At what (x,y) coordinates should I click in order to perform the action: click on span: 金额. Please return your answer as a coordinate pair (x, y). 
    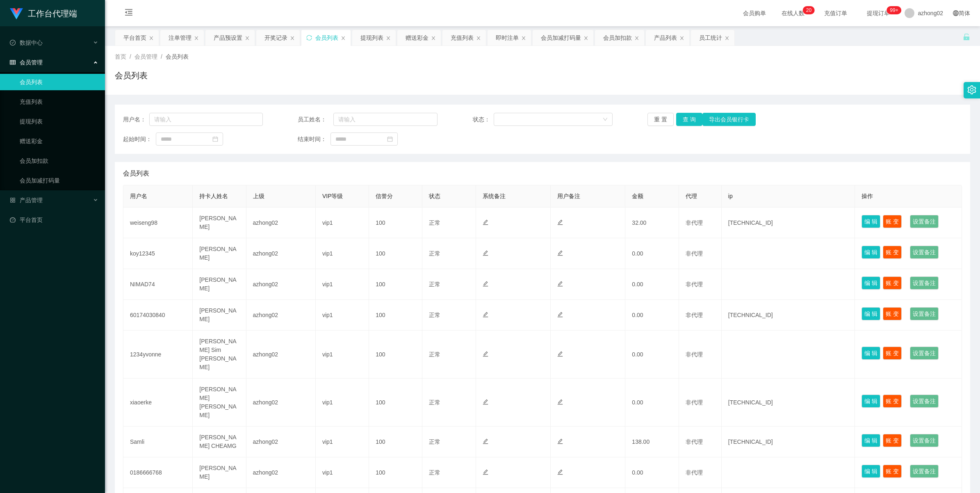
    Looking at the image, I should click on (638, 196).